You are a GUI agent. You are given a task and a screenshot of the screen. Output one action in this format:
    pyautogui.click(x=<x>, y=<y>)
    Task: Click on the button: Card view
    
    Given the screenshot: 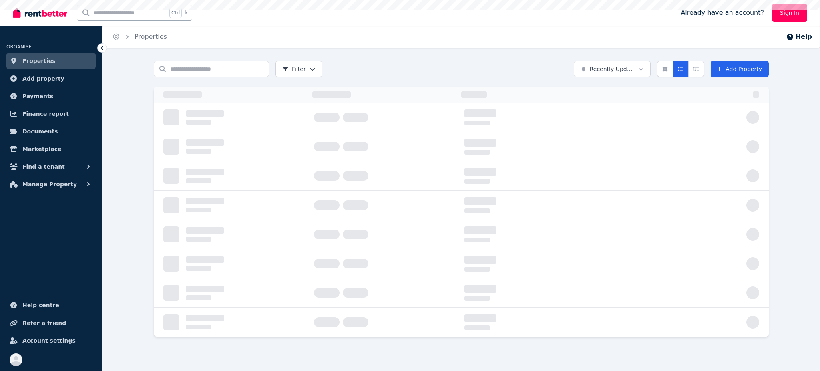 What is the action you would take?
    pyautogui.click(x=665, y=69)
    